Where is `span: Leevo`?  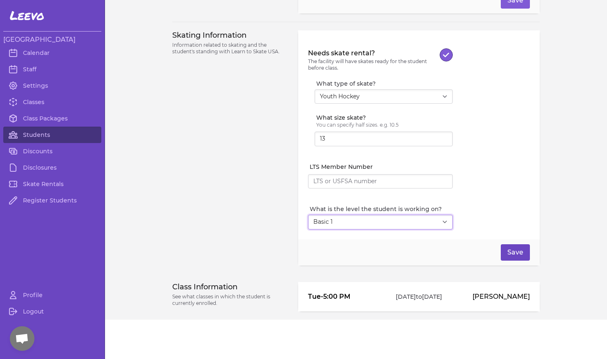 span: Leevo is located at coordinates (27, 16).